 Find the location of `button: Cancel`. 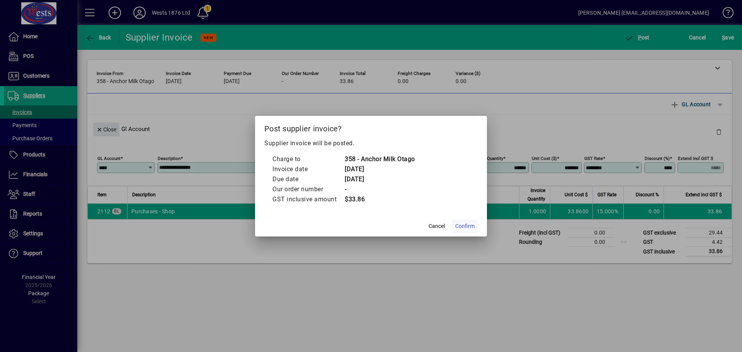

button: Cancel is located at coordinates (437, 227).